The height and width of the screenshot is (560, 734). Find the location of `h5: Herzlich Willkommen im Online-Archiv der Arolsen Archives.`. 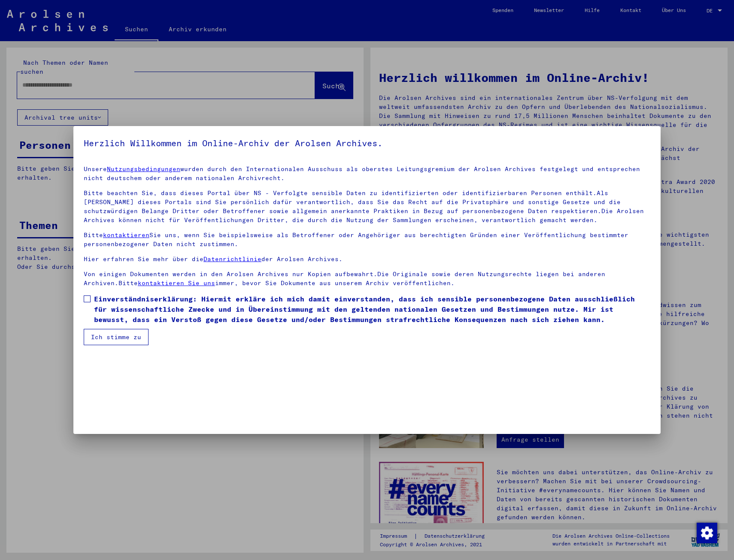

h5: Herzlich Willkommen im Online-Archiv der Arolsen Archives. is located at coordinates (367, 143).